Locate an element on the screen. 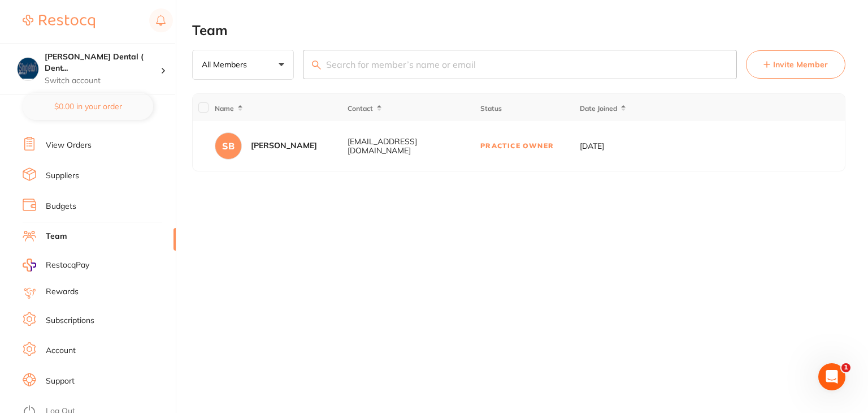 The width and height of the screenshot is (868, 413). input: Search for member’s name or email is located at coordinates (520, 65).